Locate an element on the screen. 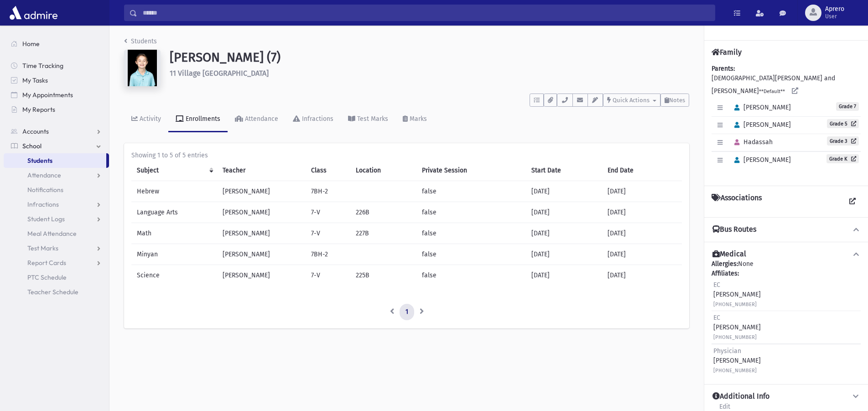 The height and width of the screenshot is (411, 868). button: Quick Actions is located at coordinates (632, 100).